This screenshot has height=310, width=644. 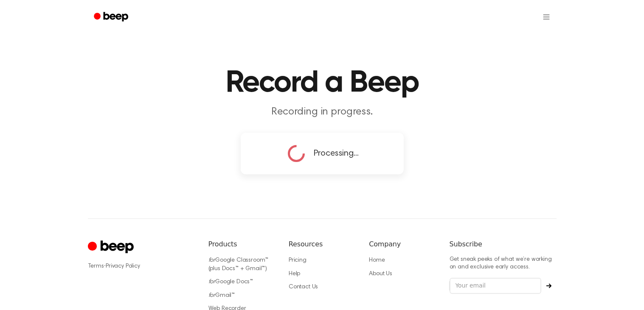 What do you see at coordinates (294, 274) in the screenshot?
I see `a: Help` at bounding box center [294, 274].